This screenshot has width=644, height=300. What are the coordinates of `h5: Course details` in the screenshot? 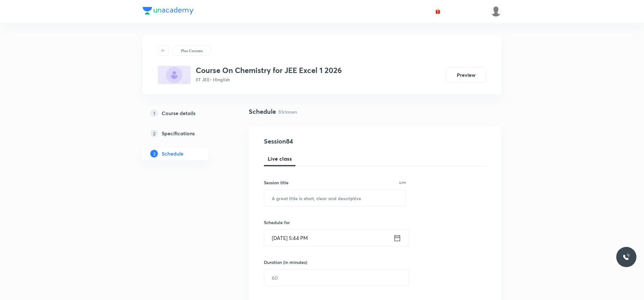 It's located at (178, 113).